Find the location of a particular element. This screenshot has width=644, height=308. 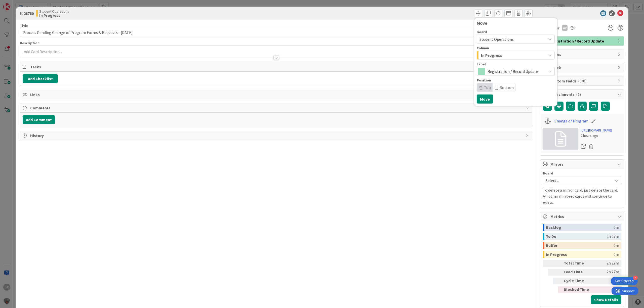

span: ( 1 ) is located at coordinates (578, 95).